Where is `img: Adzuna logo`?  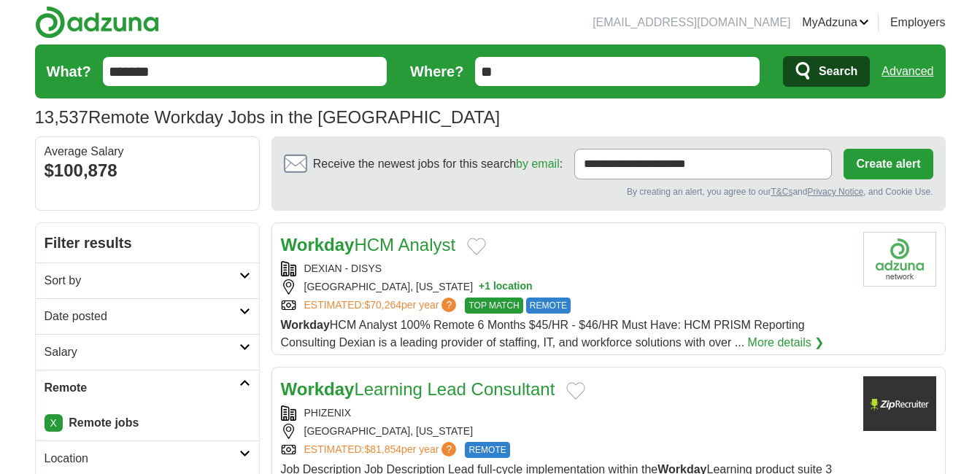 img: Adzuna logo is located at coordinates (97, 22).